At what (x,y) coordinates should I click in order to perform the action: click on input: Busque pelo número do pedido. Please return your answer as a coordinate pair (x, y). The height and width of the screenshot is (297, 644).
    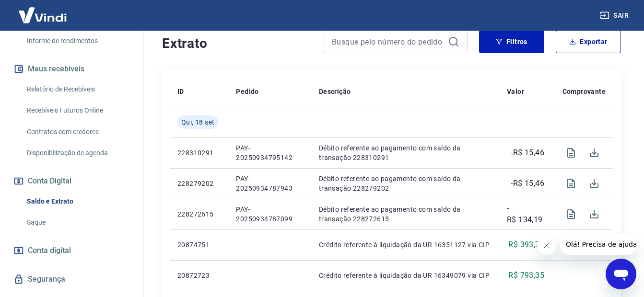
    Looking at the image, I should click on (388, 42).